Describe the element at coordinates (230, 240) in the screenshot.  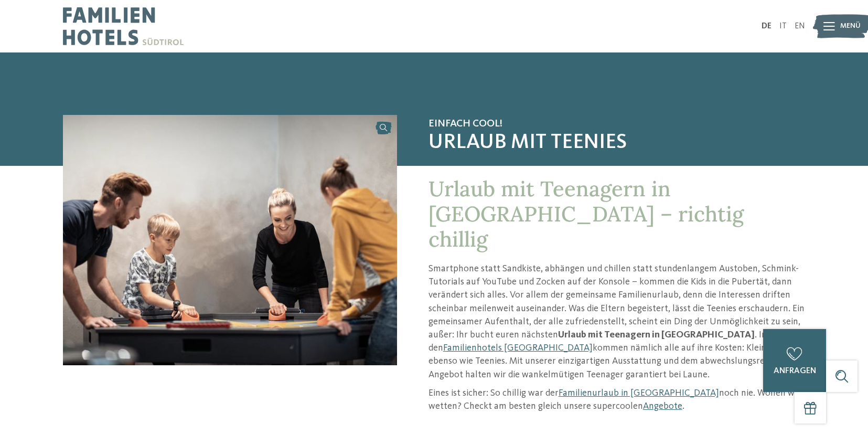
I see `img: Urlaub mit Teenagern in Südtirol geplant?` at that location.